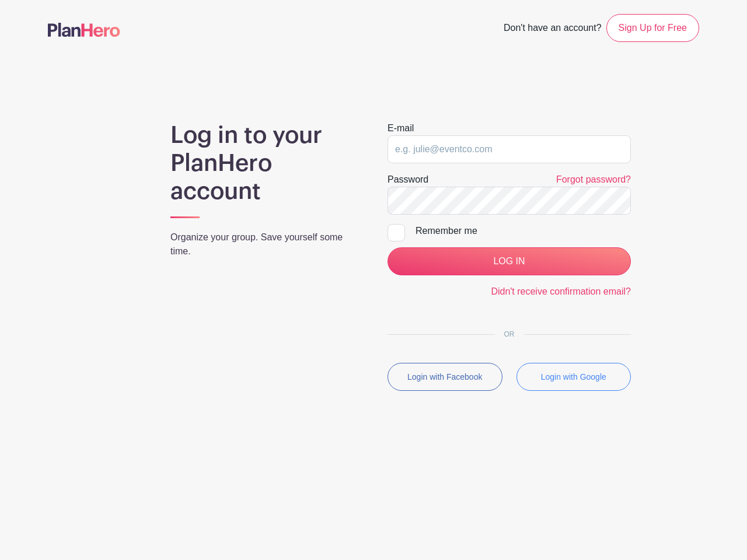 The image size is (747, 560). What do you see at coordinates (509, 262) in the screenshot?
I see `input: LOG IN` at bounding box center [509, 262].